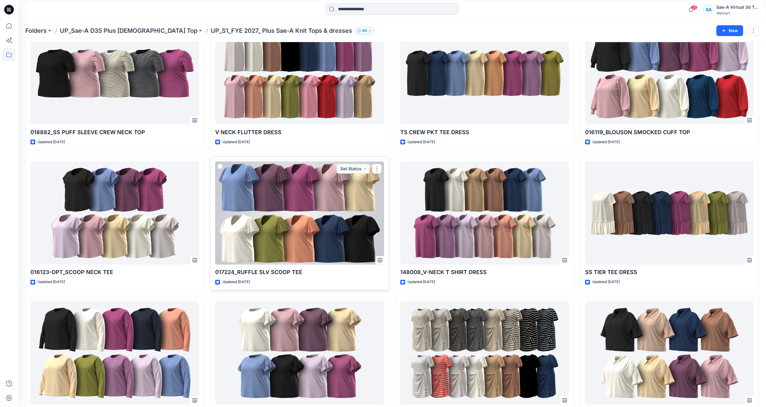 The width and height of the screenshot is (766, 407). Describe the element at coordinates (484, 272) in the screenshot. I see `p: 148008_V-NECK T SHIRT DRESS` at that location.